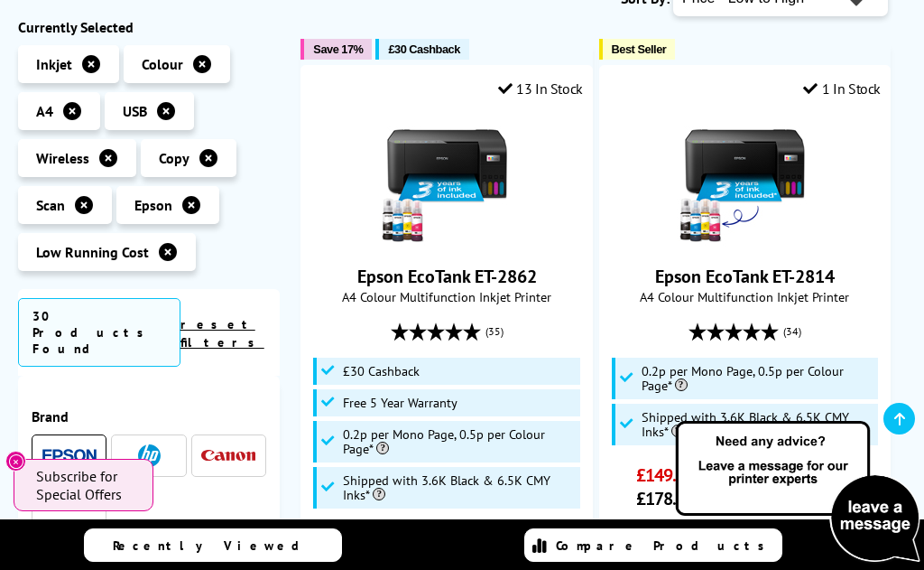  I want to click on button: Best Seller, so click(637, 48).